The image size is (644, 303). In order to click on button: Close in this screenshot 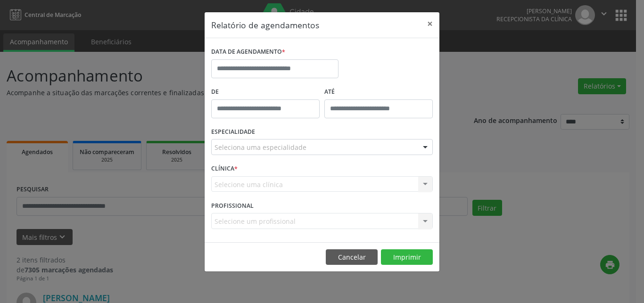, I will do `click(429, 23)`.